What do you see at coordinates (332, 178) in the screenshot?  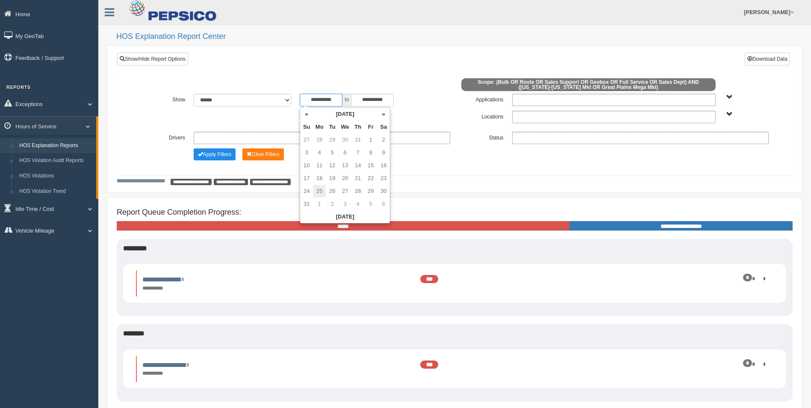 I see `td: 19` at bounding box center [332, 178].